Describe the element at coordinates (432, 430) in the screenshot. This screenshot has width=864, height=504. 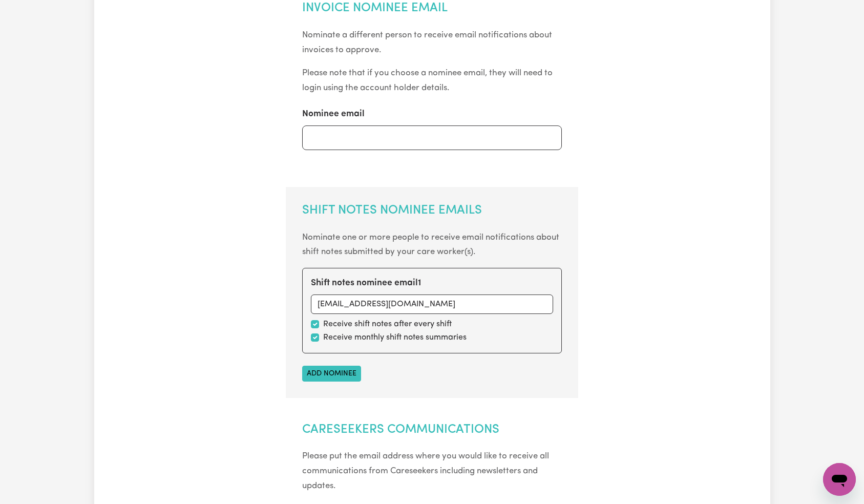
I see `h2: Careseekers Communications` at that location.